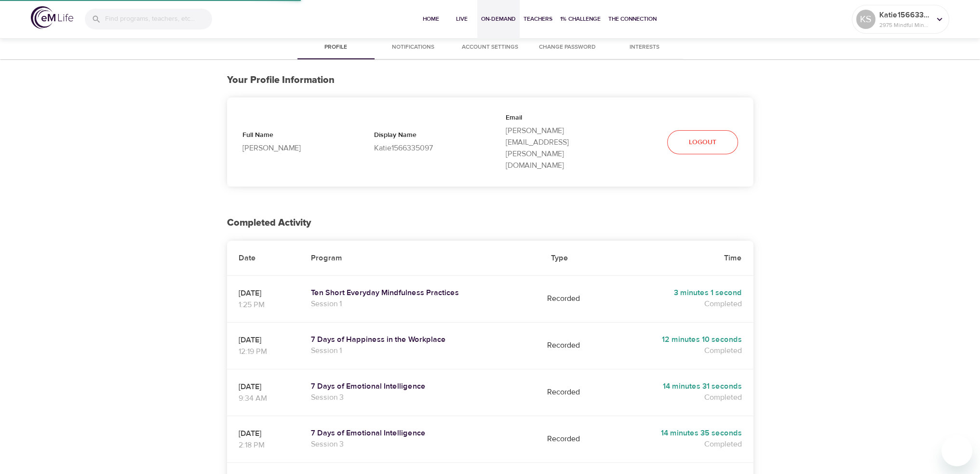 This screenshot has width=980, height=474. I want to click on a: 7 Days of Happiness in the Workplace, so click(420, 339).